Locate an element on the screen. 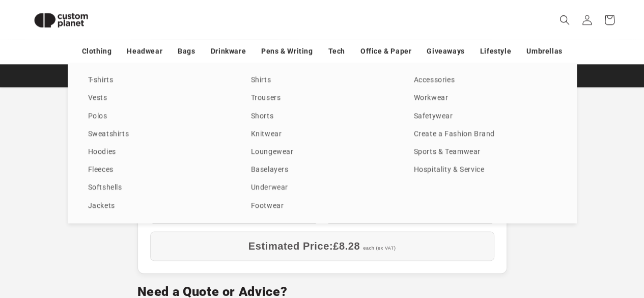 This screenshot has width=644, height=298. a: Shirts is located at coordinates (322, 80).